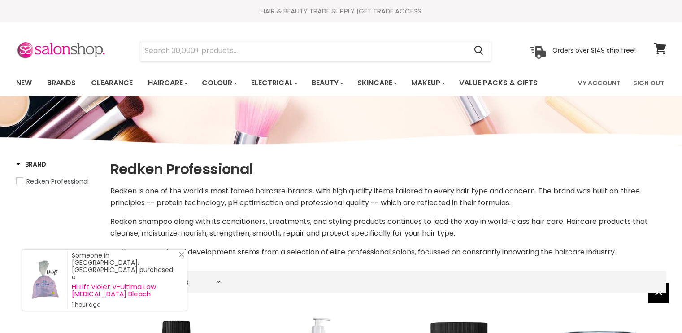  I want to click on a: Colour, so click(219, 83).